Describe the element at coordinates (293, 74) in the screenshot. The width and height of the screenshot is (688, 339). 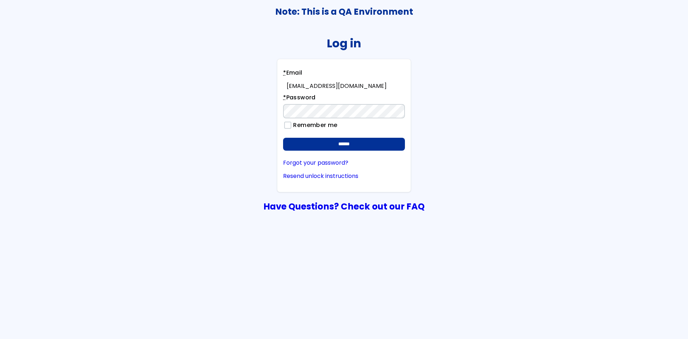
I see `label: Email` at that location.